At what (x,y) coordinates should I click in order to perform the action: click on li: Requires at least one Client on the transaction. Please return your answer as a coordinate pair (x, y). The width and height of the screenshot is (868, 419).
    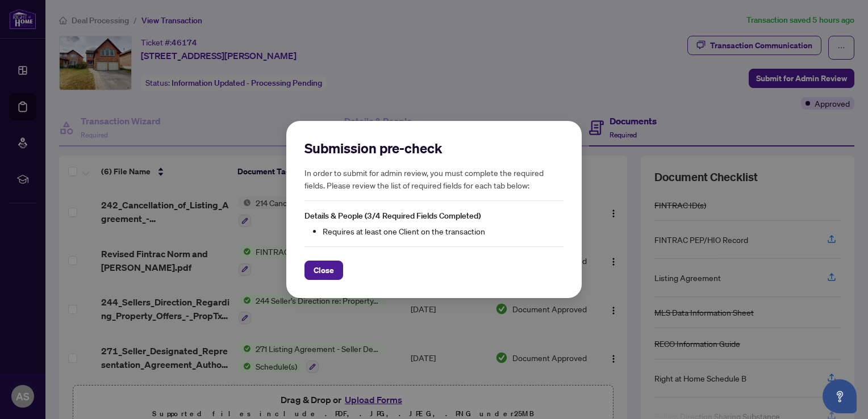
    Looking at the image, I should click on (443, 231).